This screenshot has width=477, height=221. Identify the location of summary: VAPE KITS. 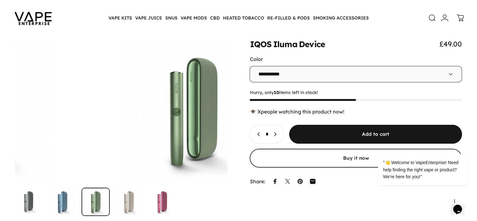
(120, 18).